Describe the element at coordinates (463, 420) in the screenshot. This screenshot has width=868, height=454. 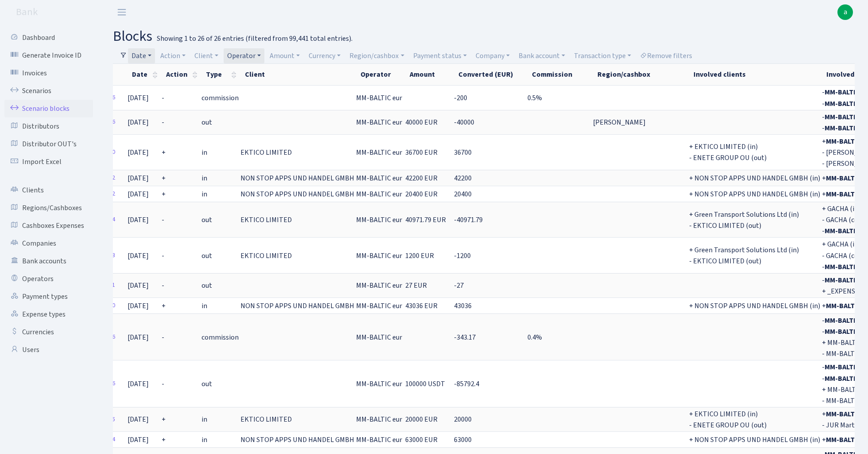
I see `span: 20000` at that location.